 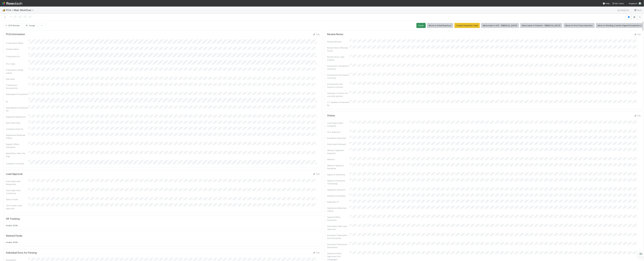 What do you see at coordinates (440, 26) in the screenshot?
I see `button: Move to Initial Reachout` at bounding box center [440, 26].